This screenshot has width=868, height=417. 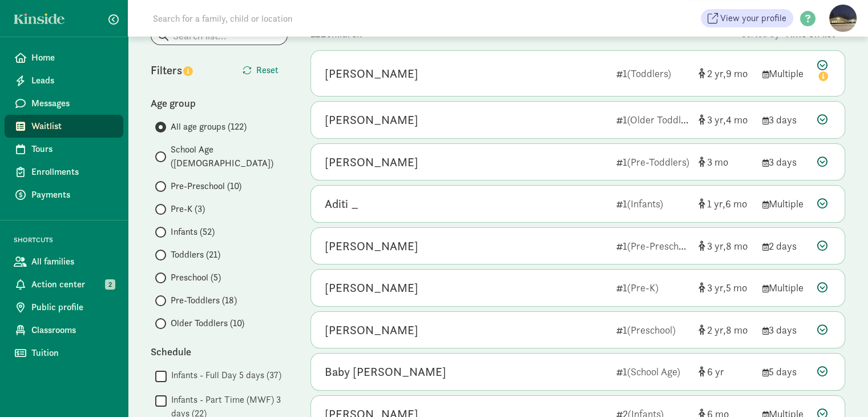 I want to click on span: Action center, so click(x=72, y=285).